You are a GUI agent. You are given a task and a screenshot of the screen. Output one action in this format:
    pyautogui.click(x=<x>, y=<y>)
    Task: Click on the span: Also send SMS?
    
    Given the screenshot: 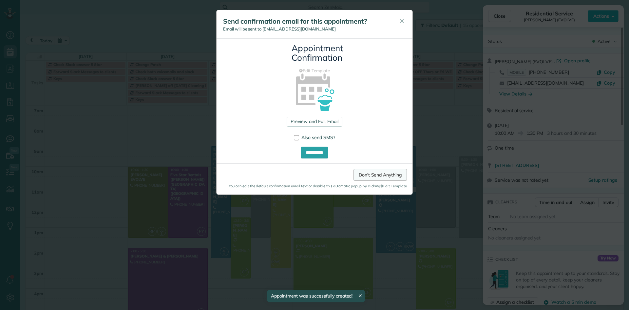 What is the action you would take?
    pyautogui.click(x=318, y=137)
    